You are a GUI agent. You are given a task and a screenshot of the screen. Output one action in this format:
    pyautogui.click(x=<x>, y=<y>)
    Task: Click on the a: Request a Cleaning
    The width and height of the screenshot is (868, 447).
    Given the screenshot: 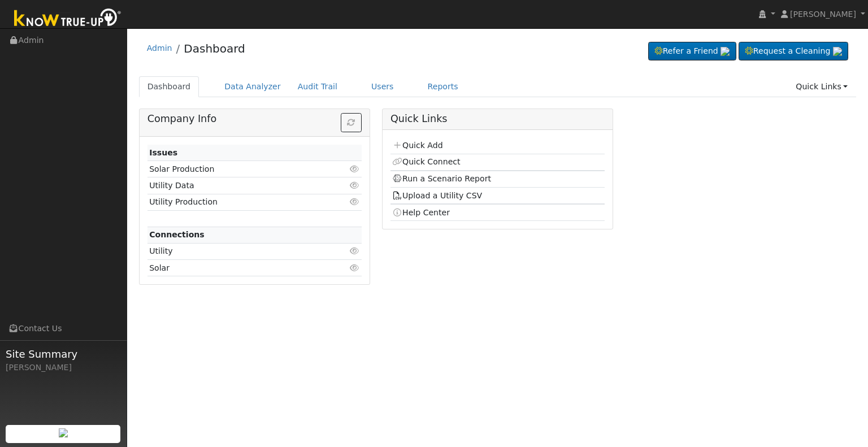 What is the action you would take?
    pyautogui.click(x=794, y=51)
    